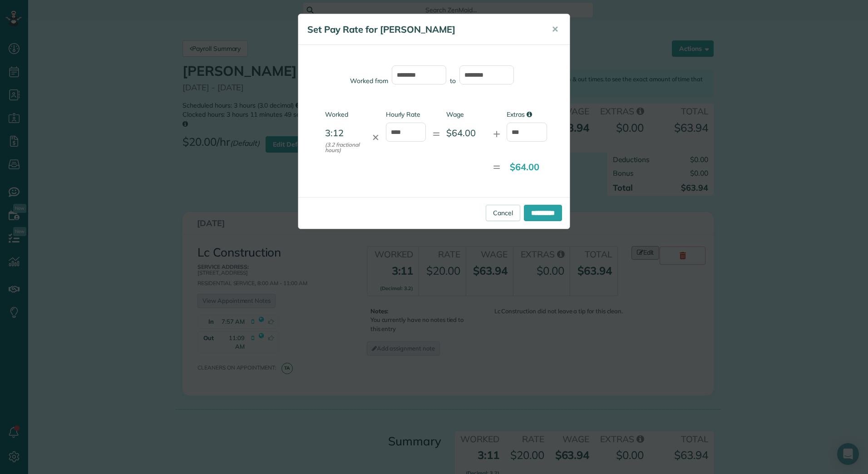 This screenshot has height=474, width=868. I want to click on strong: $64.00, so click(525, 167).